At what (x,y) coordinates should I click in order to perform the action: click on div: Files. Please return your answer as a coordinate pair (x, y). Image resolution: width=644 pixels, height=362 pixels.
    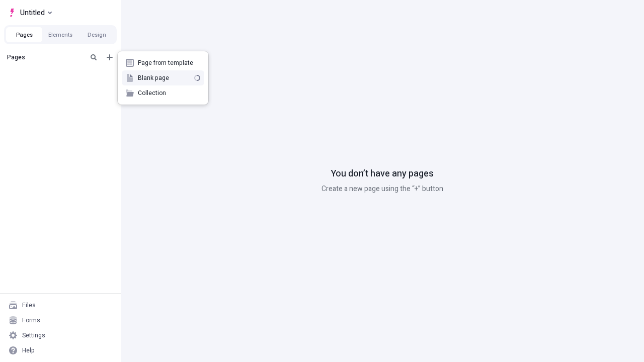
    Looking at the image, I should click on (29, 306).